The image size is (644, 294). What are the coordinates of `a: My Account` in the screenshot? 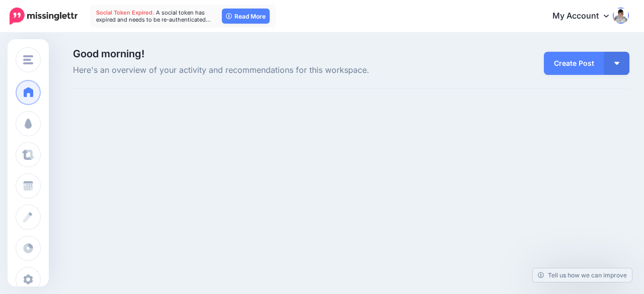 It's located at (586, 16).